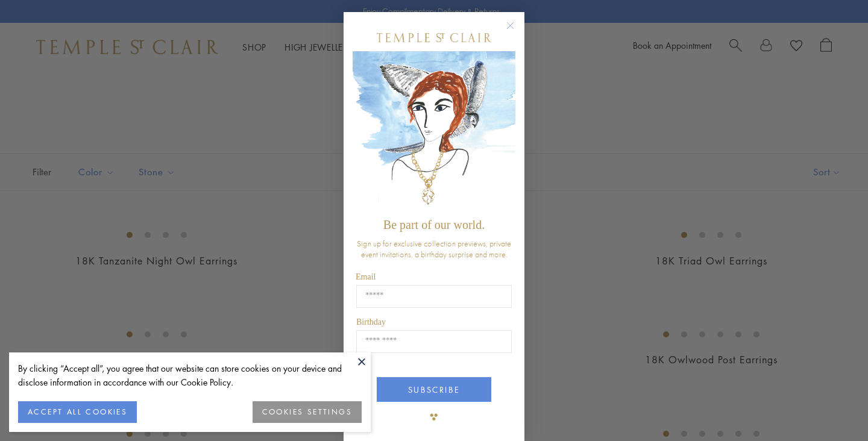 This screenshot has height=441, width=868. I want to click on span: Email, so click(366, 276).